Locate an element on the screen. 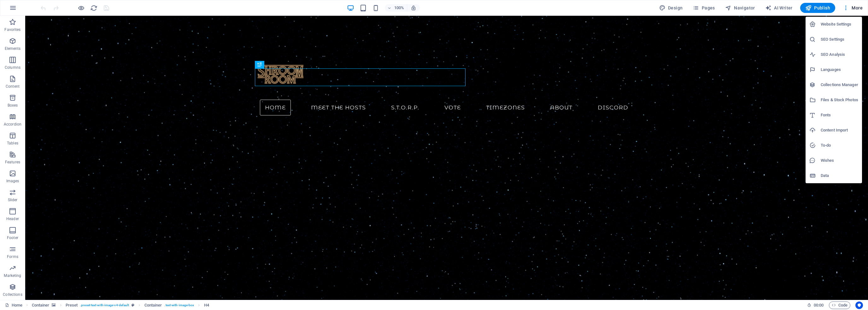  h6: Data is located at coordinates (839, 176).